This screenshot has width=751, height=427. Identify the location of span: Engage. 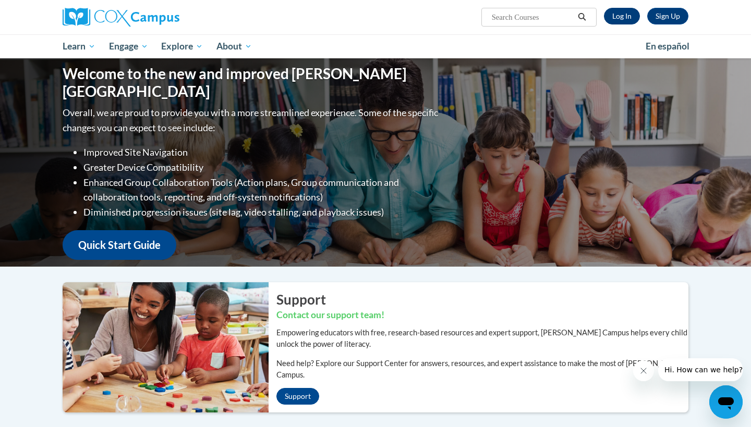
(128, 46).